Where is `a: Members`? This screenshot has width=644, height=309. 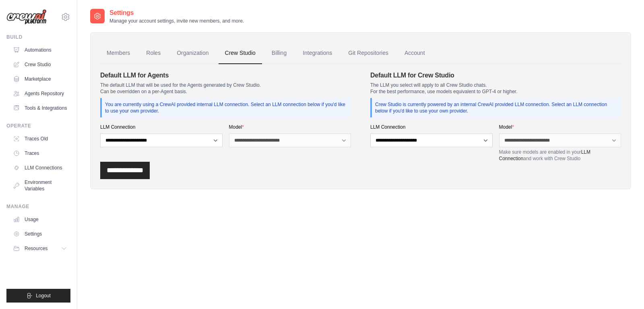
a: Members is located at coordinates (118, 53).